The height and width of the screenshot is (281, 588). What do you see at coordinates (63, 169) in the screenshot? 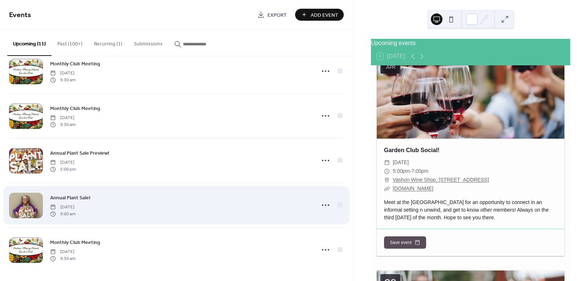
I see `span: 5:00 pm` at bounding box center [63, 169].